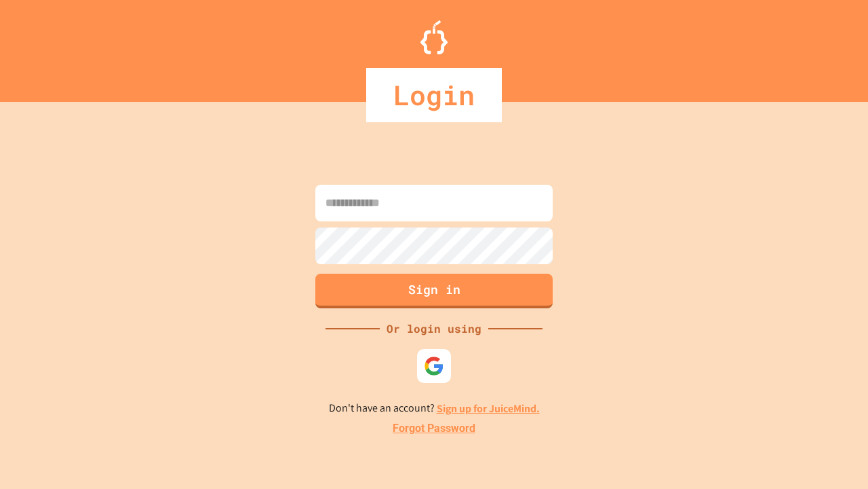 Image resolution: width=868 pixels, height=489 pixels. I want to click on div: Login, so click(434, 95).